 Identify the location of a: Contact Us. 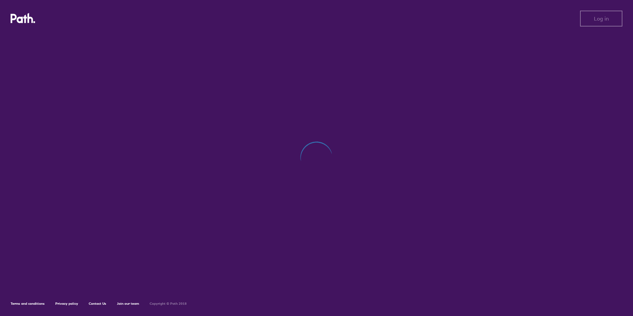
(97, 303).